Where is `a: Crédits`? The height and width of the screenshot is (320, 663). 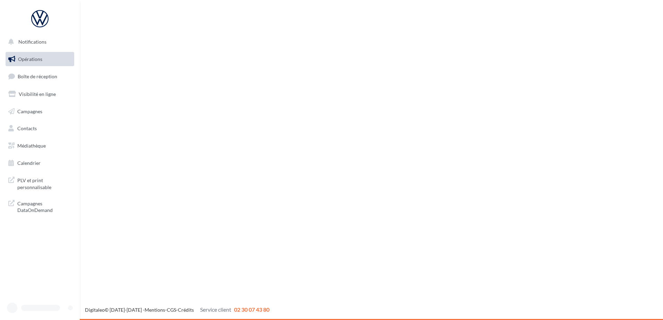 a: Crédits is located at coordinates (186, 310).